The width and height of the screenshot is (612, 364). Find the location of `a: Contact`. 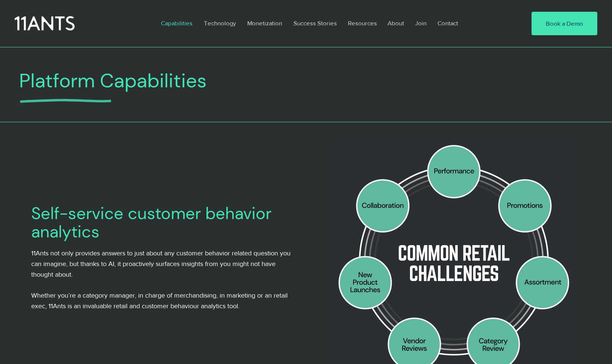

a: Contact is located at coordinates (448, 23).